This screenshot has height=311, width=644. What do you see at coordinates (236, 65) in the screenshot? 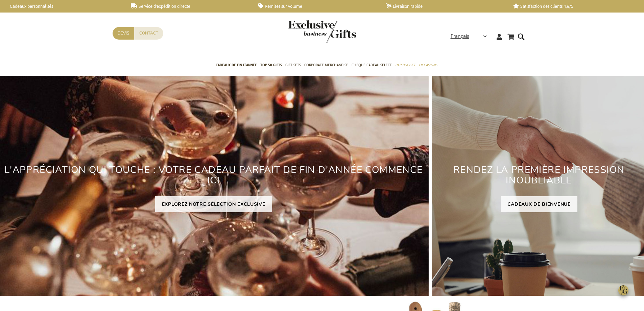
I see `span: Cadeaux de fin d’année` at bounding box center [236, 65].